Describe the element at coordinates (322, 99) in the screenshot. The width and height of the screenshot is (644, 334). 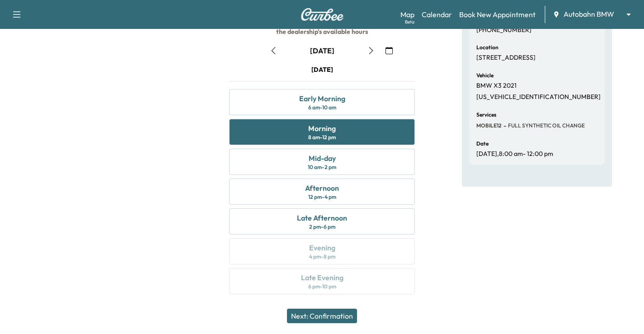
I see `div: Early Morning` at that location.